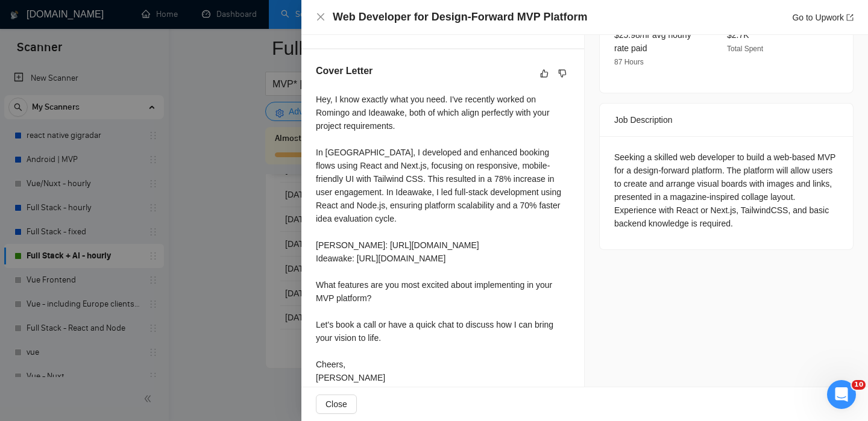 Image resolution: width=868 pixels, height=421 pixels. Describe the element at coordinates (629, 62) in the screenshot. I see `span: 87 Hours` at that location.